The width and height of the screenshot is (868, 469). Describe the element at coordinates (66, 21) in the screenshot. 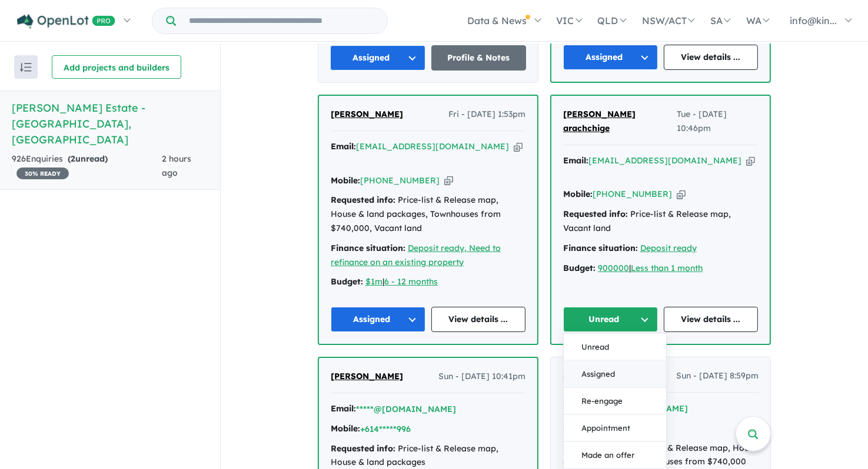

I see `img: Openlot PRO Logo White` at that location.